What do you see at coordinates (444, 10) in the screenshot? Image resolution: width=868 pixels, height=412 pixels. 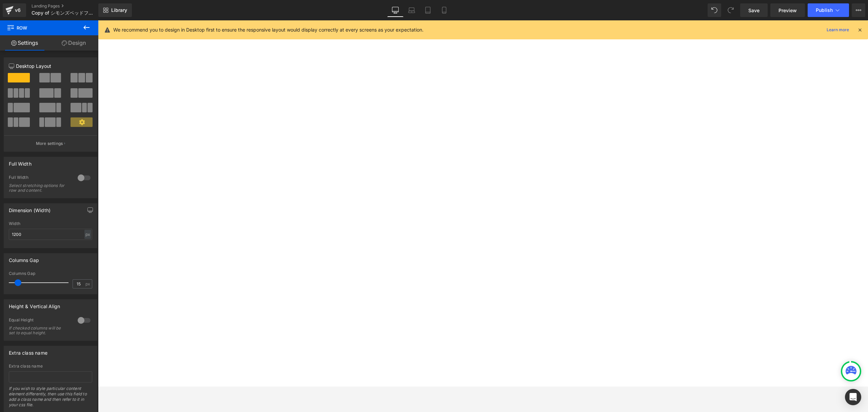 I see `a: Mobile` at bounding box center [444, 10].